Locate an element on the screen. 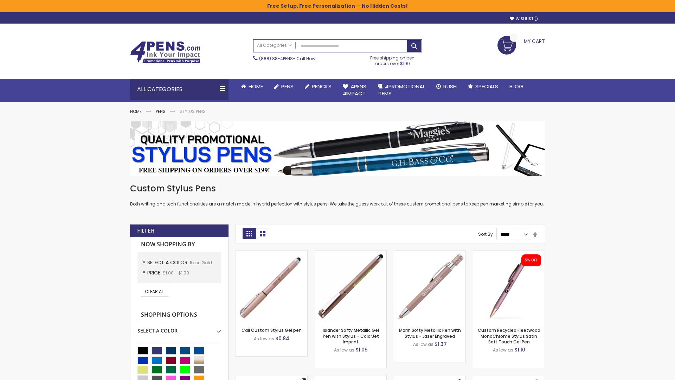 The height and width of the screenshot is (380, 675). a: Islander Softy Metallic Gel Pen with Stylus - ColorJet Imprint-Rose Gold is located at coordinates (350, 253).